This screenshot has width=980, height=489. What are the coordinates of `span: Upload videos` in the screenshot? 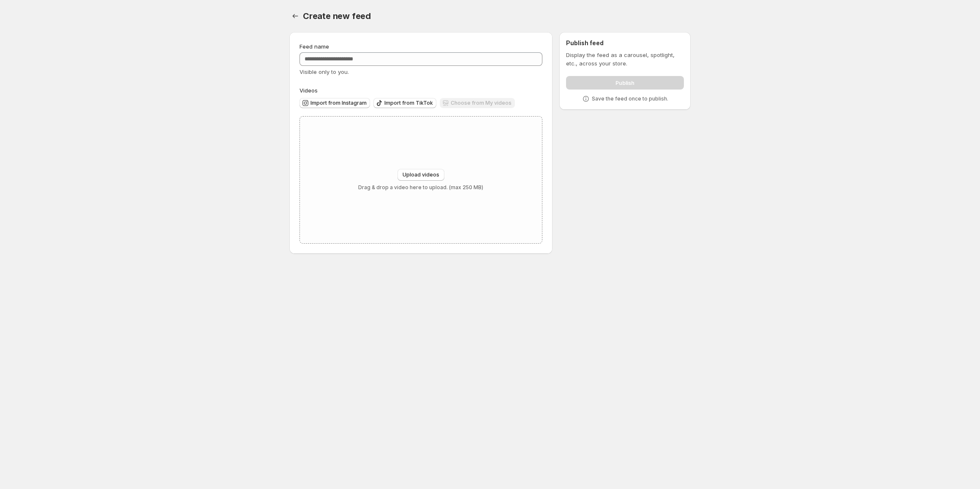 It's located at (421, 175).